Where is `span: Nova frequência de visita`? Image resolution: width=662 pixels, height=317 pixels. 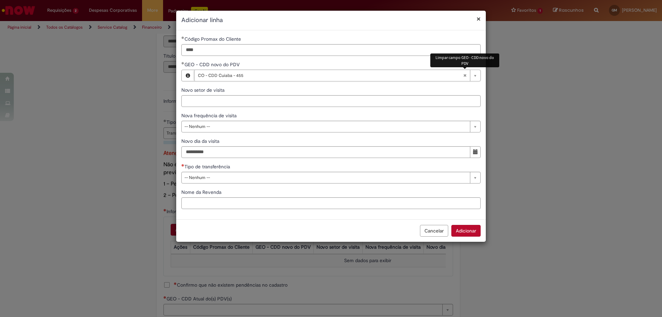 span: Nova frequência de visita is located at coordinates (210, 116).